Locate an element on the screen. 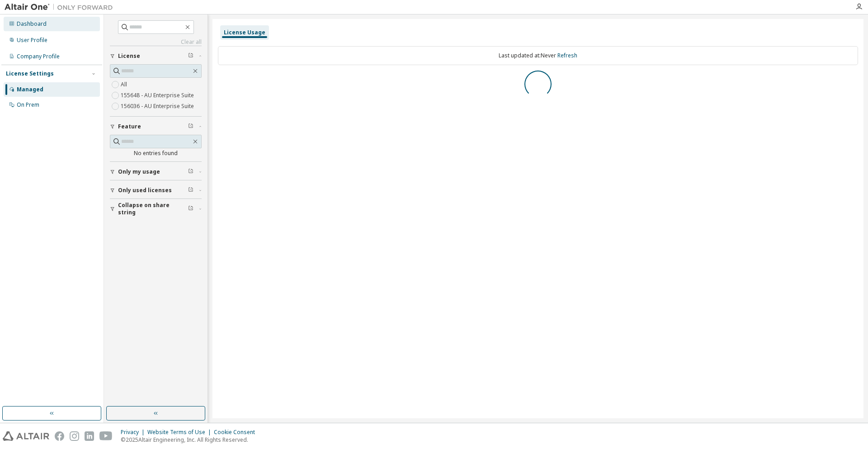  img: linkedin.svg is located at coordinates (89, 436).